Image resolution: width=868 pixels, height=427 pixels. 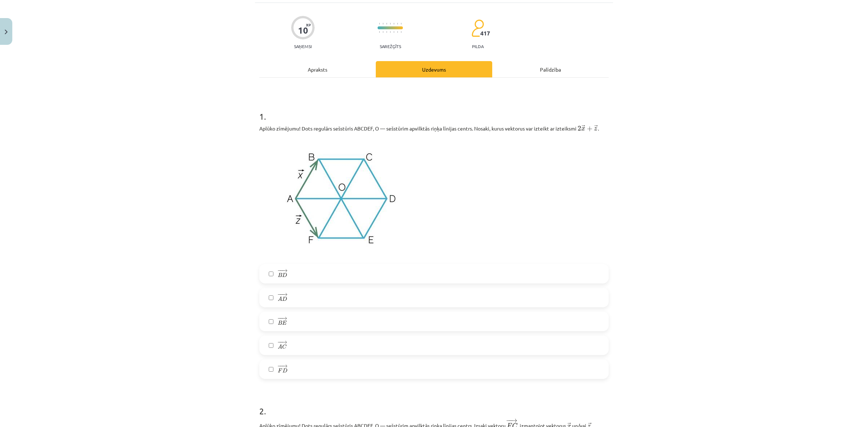 What do you see at coordinates (579, 128) in the screenshot?
I see `span: 2` at bounding box center [579, 128].